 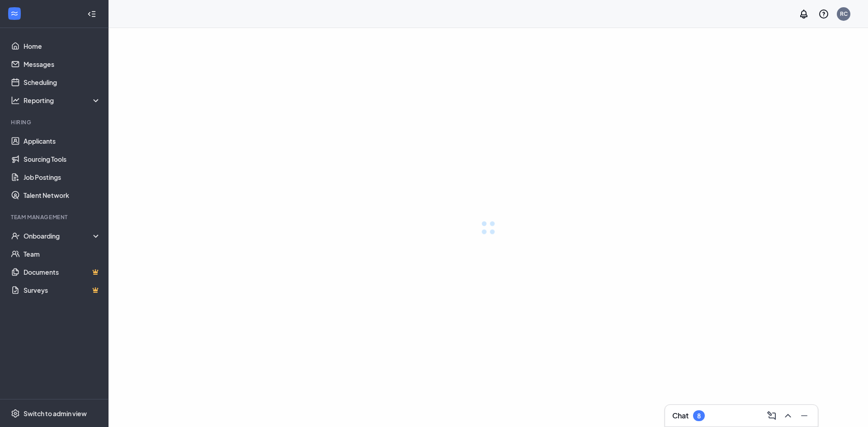 I want to click on a: Sourcing Tools, so click(x=62, y=159).